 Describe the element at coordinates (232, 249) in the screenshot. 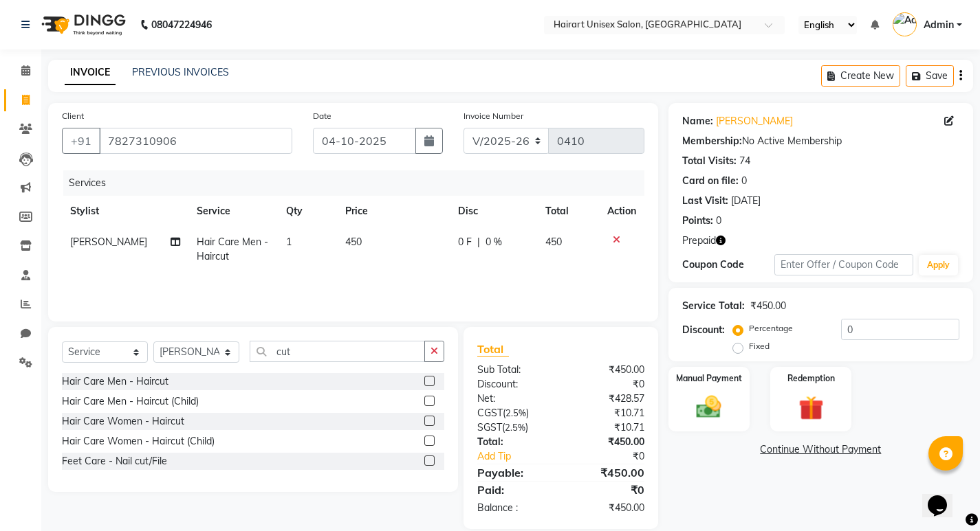

I see `span: Hair Care Men - Haircut` at that location.